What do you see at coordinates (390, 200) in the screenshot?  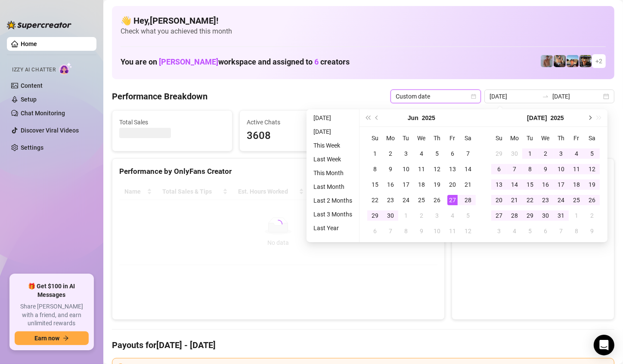 I see `div: 23` at bounding box center [390, 200].